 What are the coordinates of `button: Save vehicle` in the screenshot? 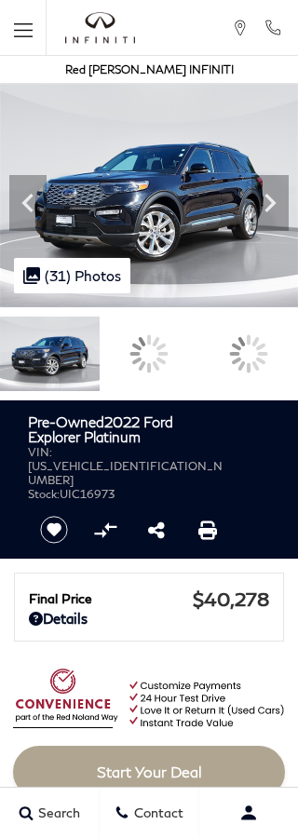 It's located at (54, 530).